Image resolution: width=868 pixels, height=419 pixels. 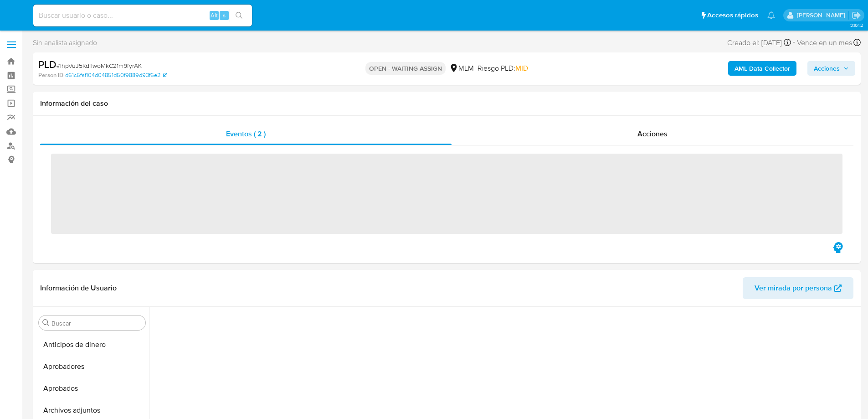 I want to click on b: Person ID, so click(x=50, y=75).